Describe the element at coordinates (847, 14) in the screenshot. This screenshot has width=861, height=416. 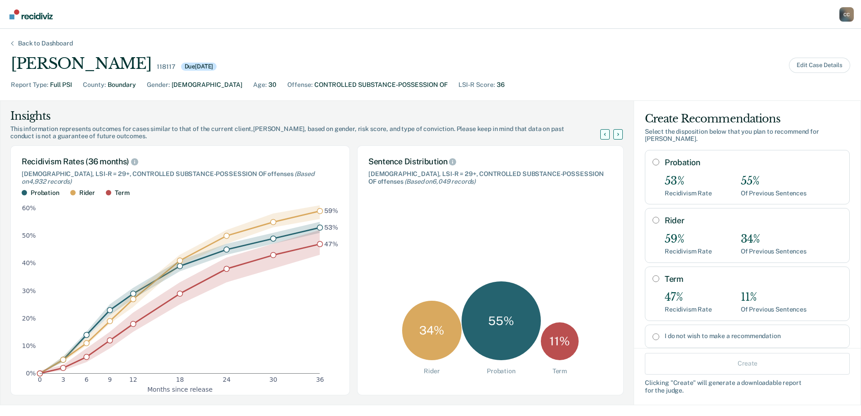
I see `button: Profile dropdown button` at that location.